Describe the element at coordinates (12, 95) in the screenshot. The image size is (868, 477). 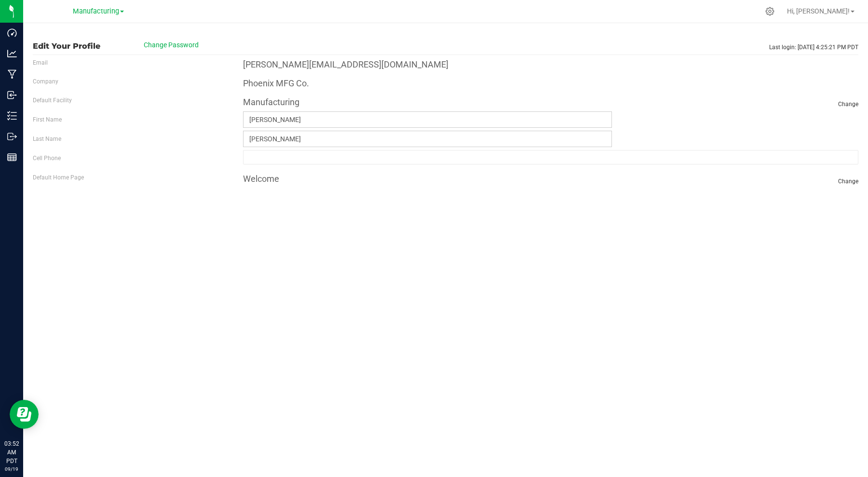
I see `inline-svg: Inbound` at that location.